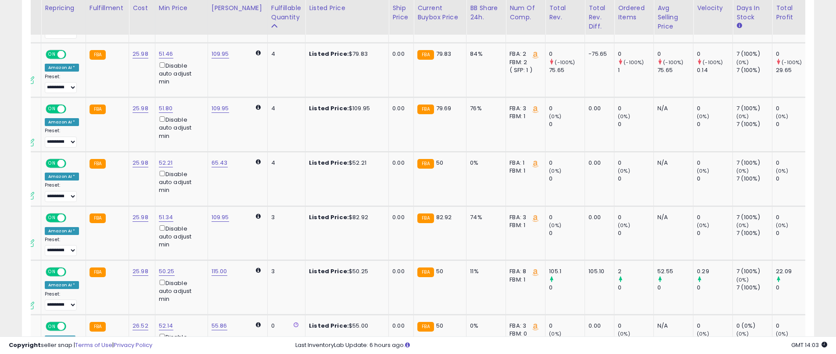 The image size is (836, 354). I want to click on a: 50.25, so click(167, 271).